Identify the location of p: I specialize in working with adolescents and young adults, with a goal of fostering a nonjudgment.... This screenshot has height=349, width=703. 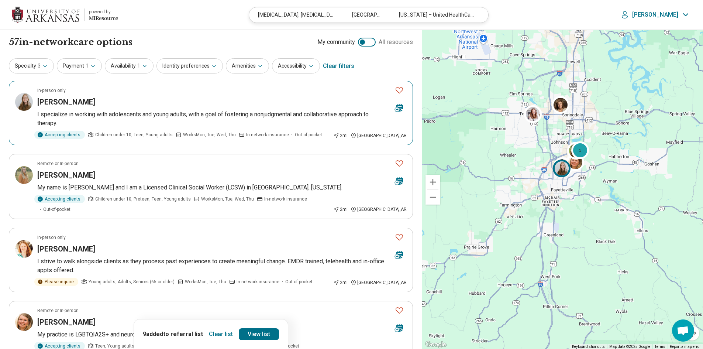
(222, 119).